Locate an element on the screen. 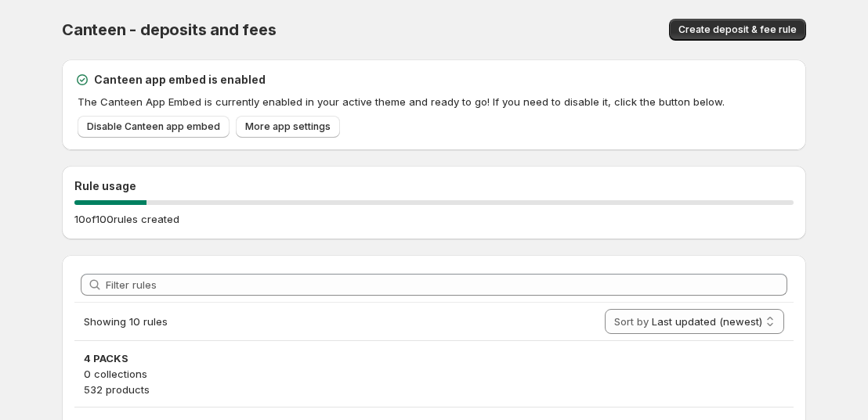  input: Filter rules is located at coordinates (447, 285).